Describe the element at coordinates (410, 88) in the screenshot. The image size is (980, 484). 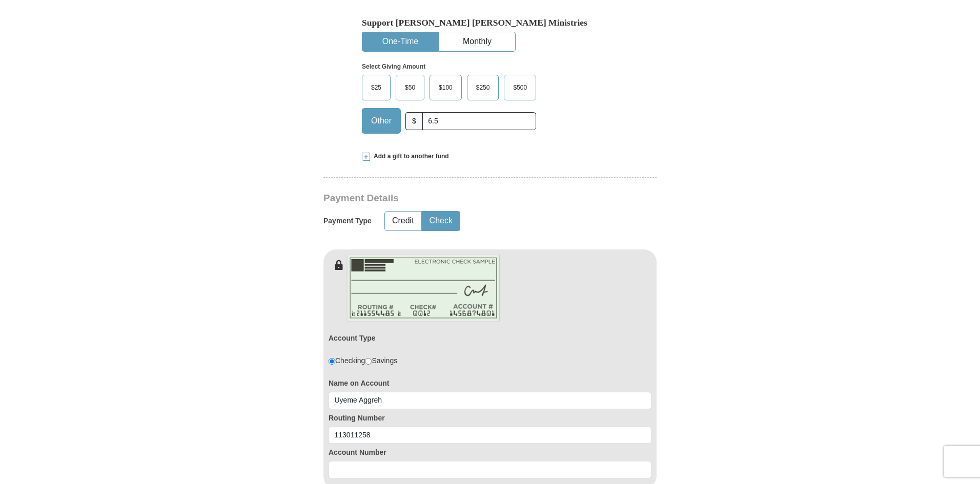
I see `span: $50` at that location.